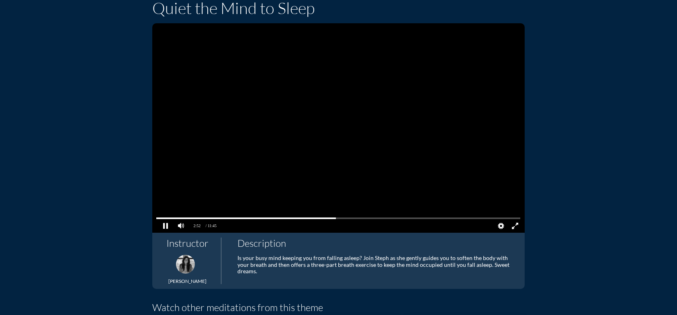 This screenshot has width=677, height=315. Describe the element at coordinates (377, 243) in the screenshot. I see `h4: Description` at that location.